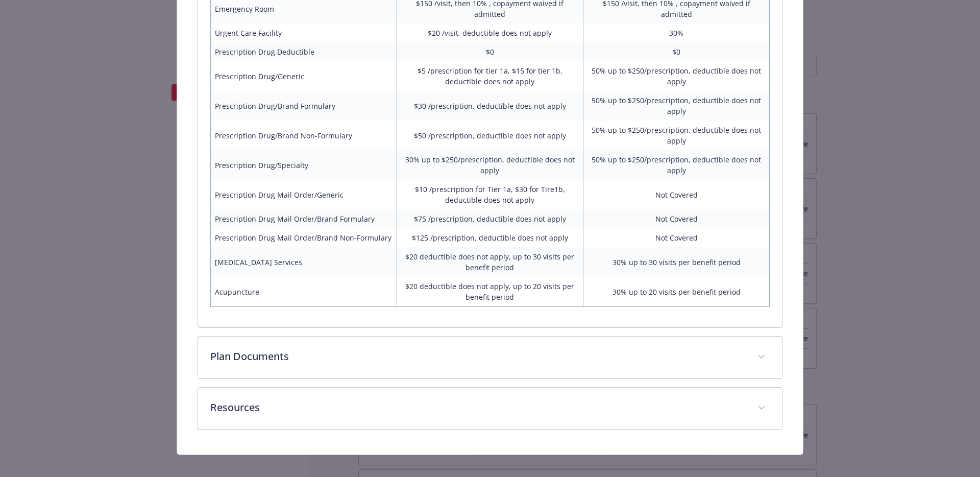 This screenshot has width=980, height=477. I want to click on td: $75 /prescription, deductible does not apply, so click(490, 218).